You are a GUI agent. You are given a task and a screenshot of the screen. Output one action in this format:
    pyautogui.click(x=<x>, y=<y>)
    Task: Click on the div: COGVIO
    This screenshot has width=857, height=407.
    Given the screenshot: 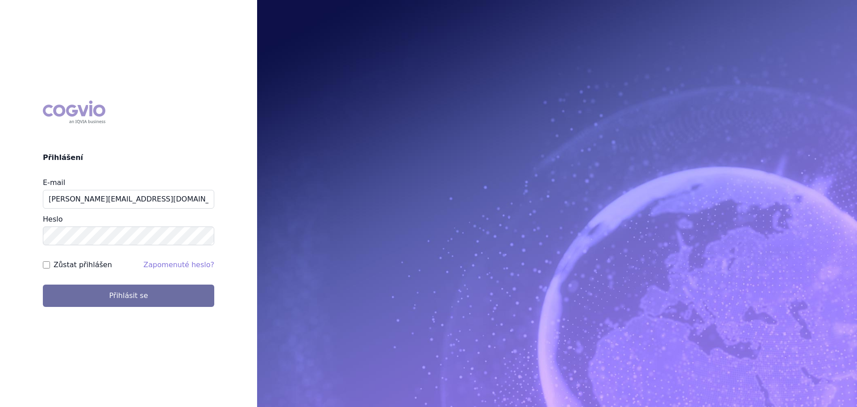 What is the action you would take?
    pyautogui.click(x=74, y=112)
    